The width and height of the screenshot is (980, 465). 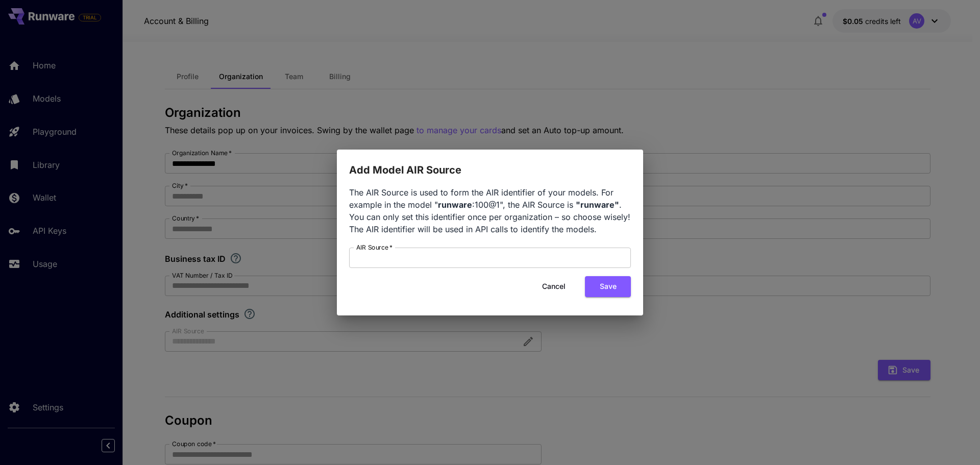 What do you see at coordinates (374, 247) in the screenshot?
I see `label: AIR Source` at bounding box center [374, 247].